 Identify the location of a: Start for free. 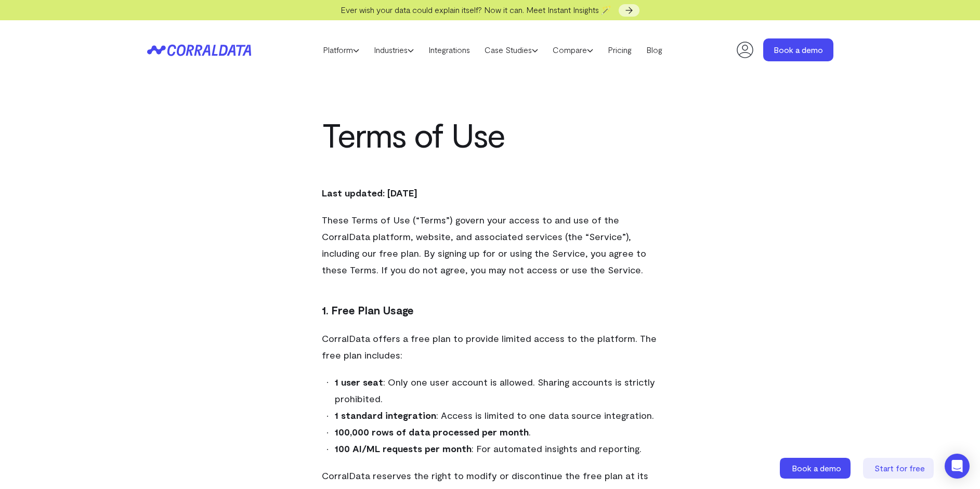
(899, 468).